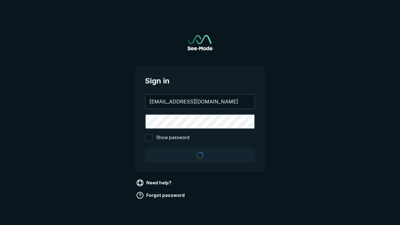  I want to click on a: Need help?, so click(154, 183).